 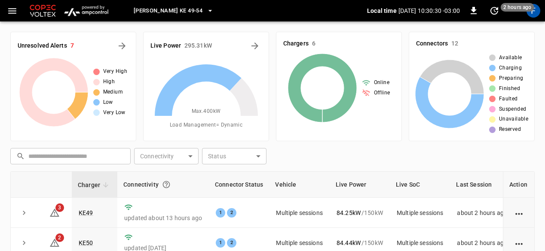 What do you see at coordinates (482, 213) in the screenshot?
I see `td: about 2 hours ago` at bounding box center [482, 213].